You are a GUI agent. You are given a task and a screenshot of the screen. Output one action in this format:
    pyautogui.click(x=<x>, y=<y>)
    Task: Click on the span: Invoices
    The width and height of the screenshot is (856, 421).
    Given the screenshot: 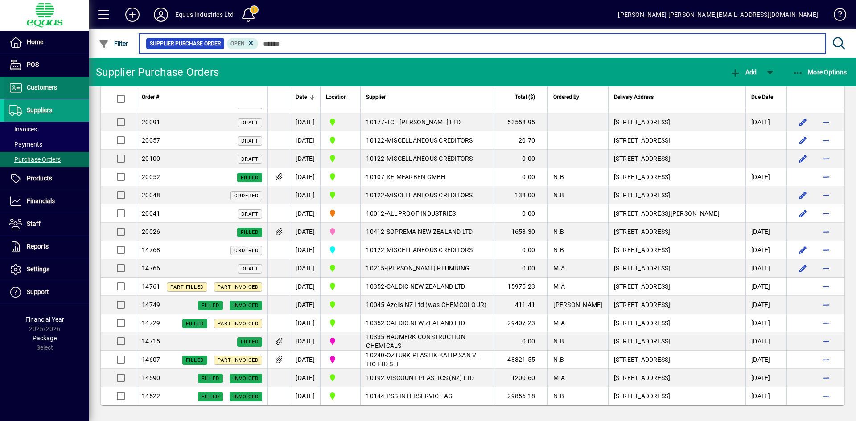 What is the action you would take?
    pyautogui.click(x=23, y=129)
    